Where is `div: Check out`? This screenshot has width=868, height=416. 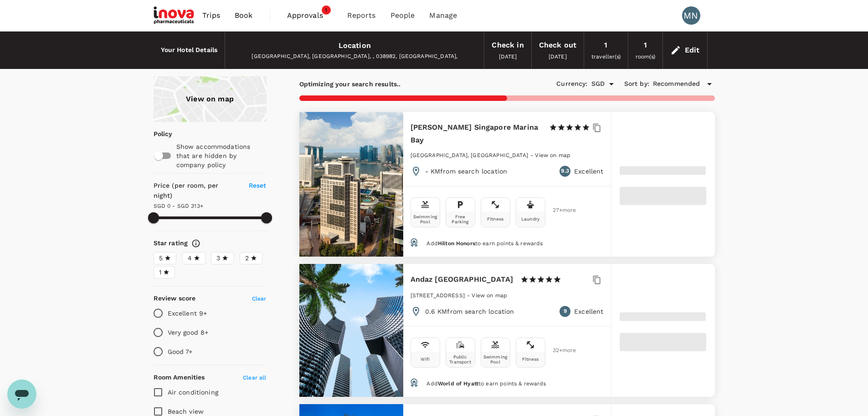
div: Check out is located at coordinates (557, 45).